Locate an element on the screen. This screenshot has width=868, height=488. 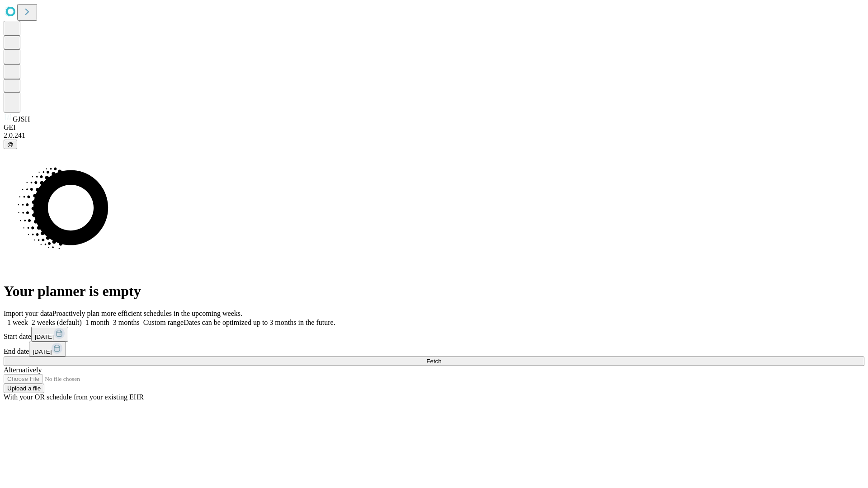
span: 2 weeks (default) is located at coordinates (57, 322).